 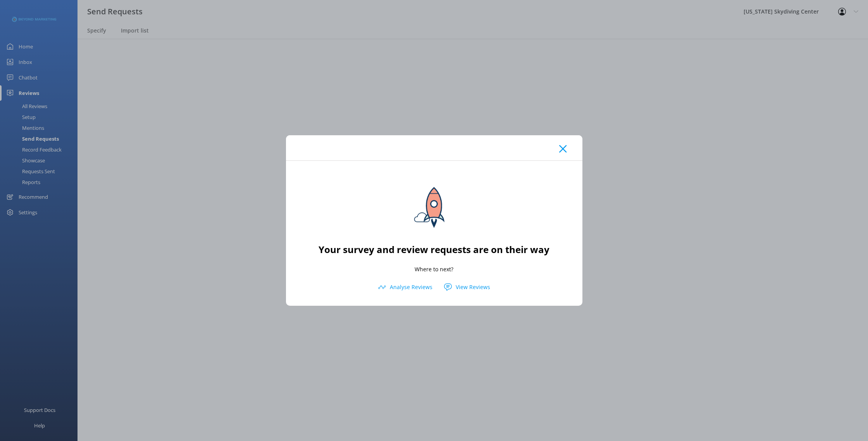 What do you see at coordinates (434, 208) in the screenshot?
I see `img: sending...` at bounding box center [434, 208].